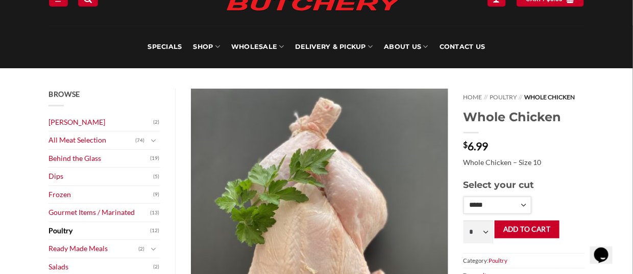 Image resolution: width=633 pixels, height=274 pixels. I want to click on span: (9), so click(157, 195).